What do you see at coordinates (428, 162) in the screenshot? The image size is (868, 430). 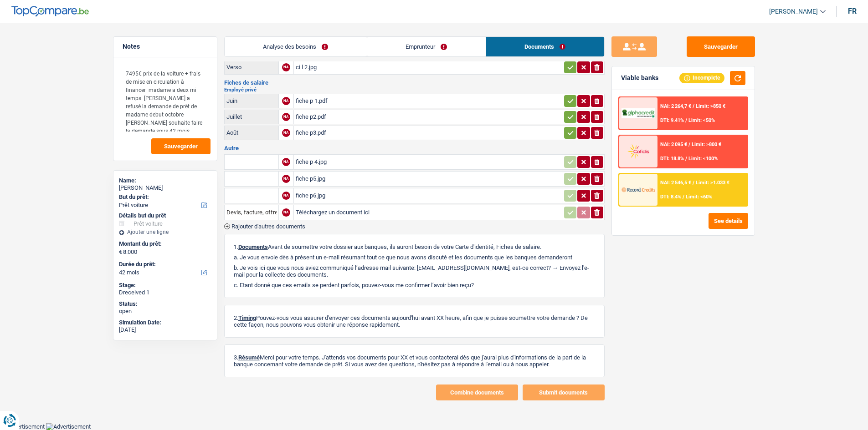 I see `div: fiche p 4.jpg` at bounding box center [428, 162].